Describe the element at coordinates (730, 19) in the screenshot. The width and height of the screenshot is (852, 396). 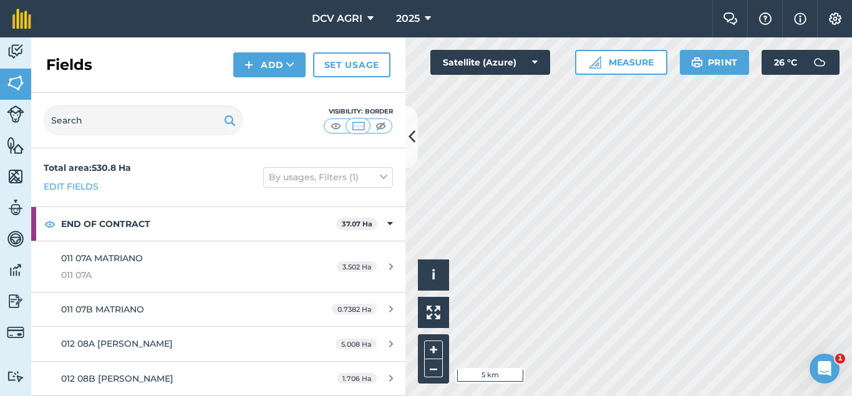
I see `img: Two speech bubbles overlapping with the left bubble in the forefront` at that location.